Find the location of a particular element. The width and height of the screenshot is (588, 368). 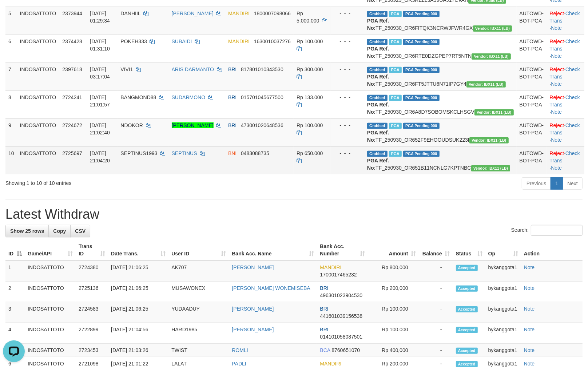

span: Copy is located at coordinates (60, 231).